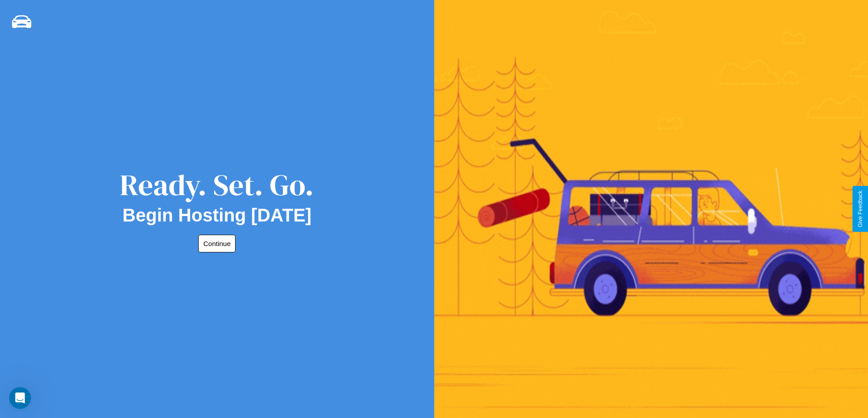  I want to click on button: Continue, so click(217, 243).